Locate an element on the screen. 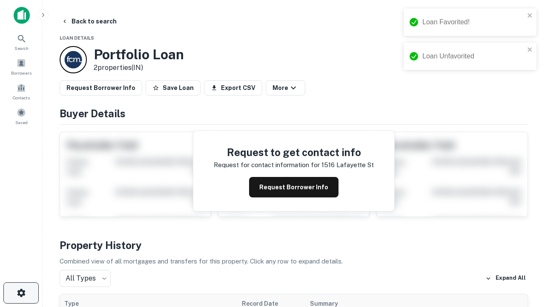 This screenshot has height=307, width=545. p: Request for contact information for is located at coordinates (267, 165).